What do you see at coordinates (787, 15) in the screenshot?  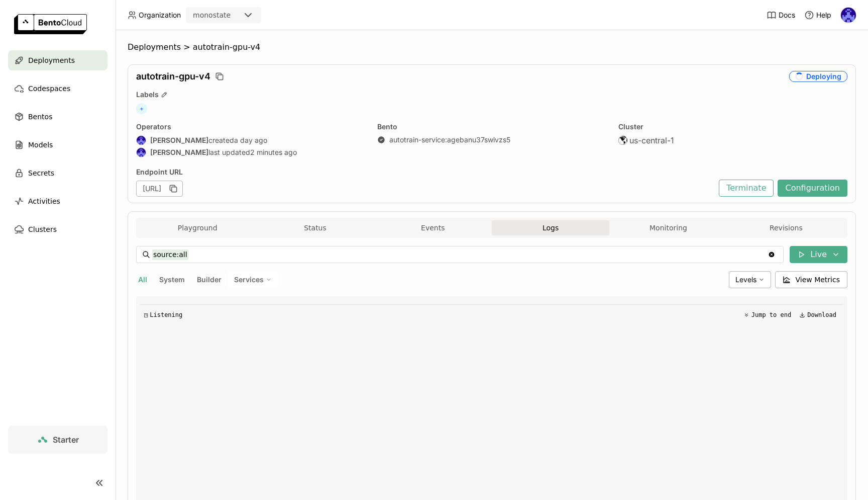 I see `span: Docs` at bounding box center [787, 15].